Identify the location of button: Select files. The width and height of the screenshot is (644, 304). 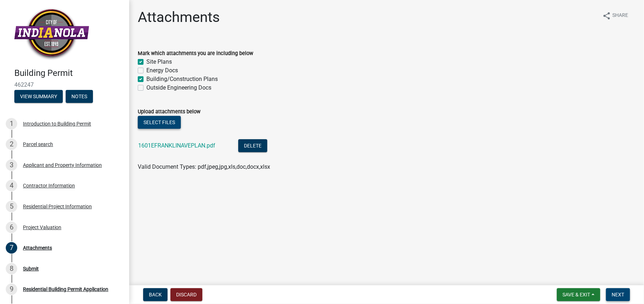
(159, 123).